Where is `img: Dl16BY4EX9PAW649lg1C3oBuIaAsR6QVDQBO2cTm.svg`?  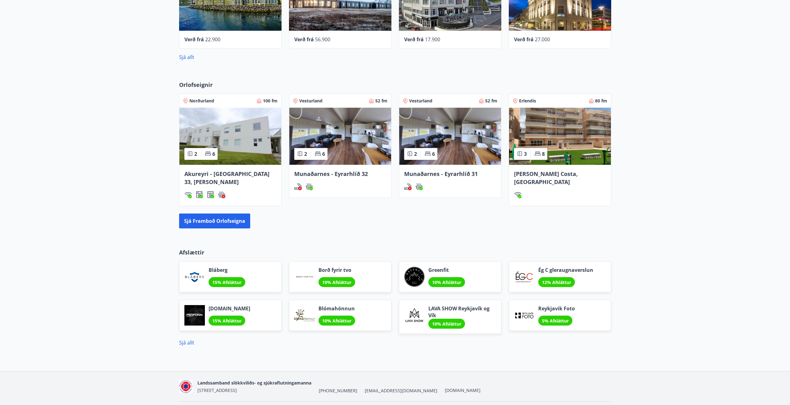
img: Dl16BY4EX9PAW649lg1C3oBuIaAsR6QVDQBO2cTm.svg is located at coordinates (199, 195).